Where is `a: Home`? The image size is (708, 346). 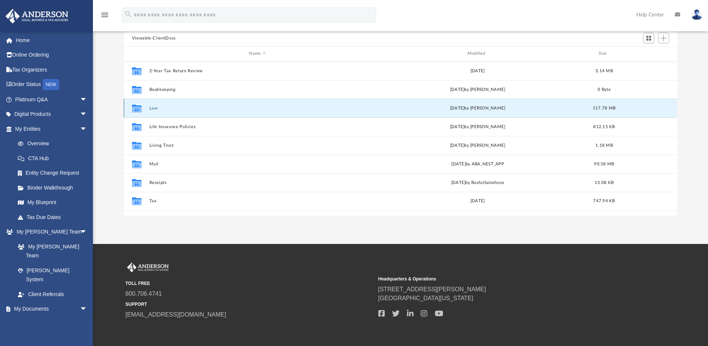 a: Home is located at coordinates (52, 40).